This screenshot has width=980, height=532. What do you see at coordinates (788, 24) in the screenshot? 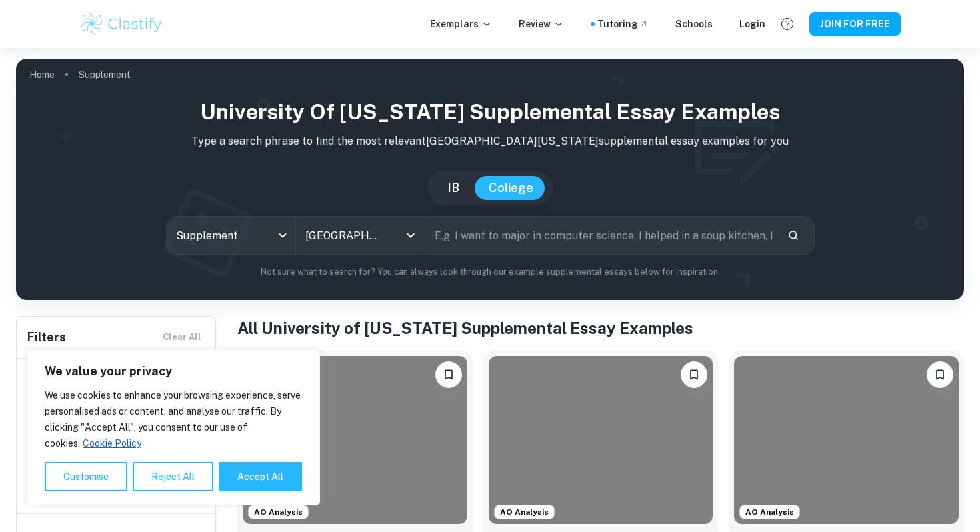
I see `button: Help and Feedback` at bounding box center [788, 24].